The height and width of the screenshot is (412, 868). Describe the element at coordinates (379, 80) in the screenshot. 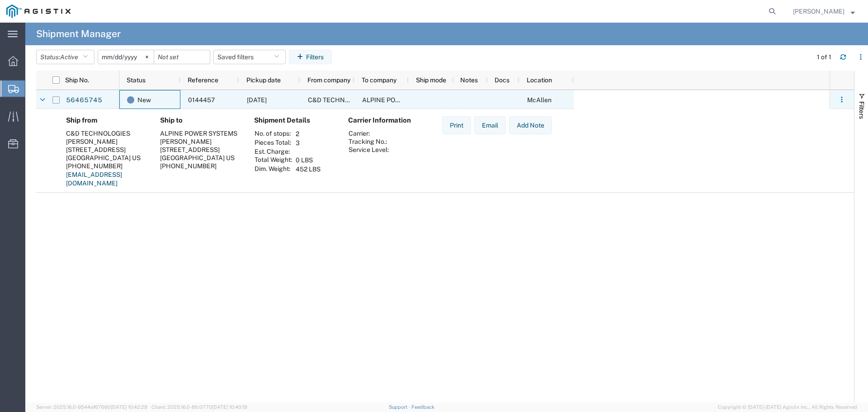

I see `span: To company` at that location.